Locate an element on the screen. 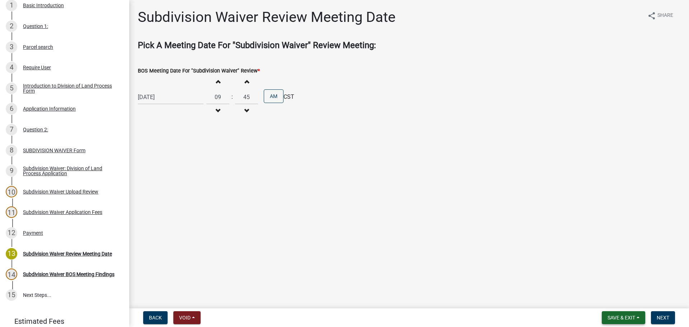 The height and width of the screenshot is (327, 689). div: Payment is located at coordinates (33, 233).